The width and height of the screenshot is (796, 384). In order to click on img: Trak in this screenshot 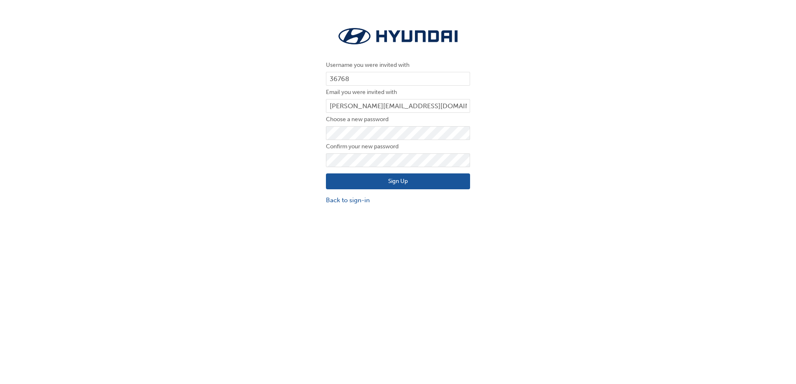, I will do `click(398, 36)`.